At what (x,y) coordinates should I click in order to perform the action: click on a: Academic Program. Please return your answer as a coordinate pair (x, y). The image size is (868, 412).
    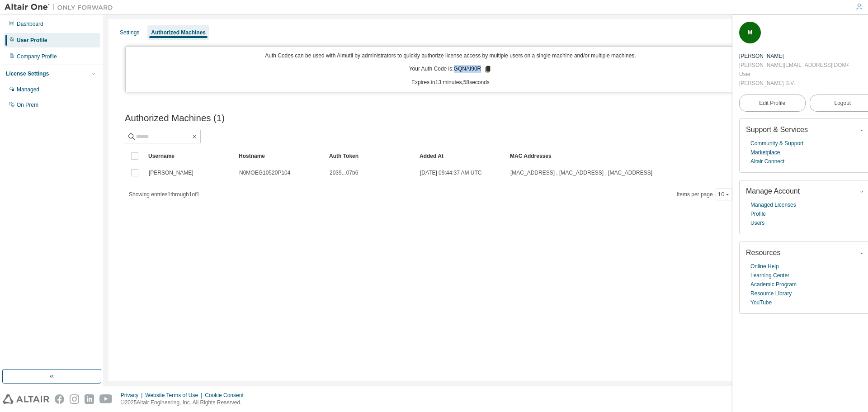
    Looking at the image, I should click on (773, 285).